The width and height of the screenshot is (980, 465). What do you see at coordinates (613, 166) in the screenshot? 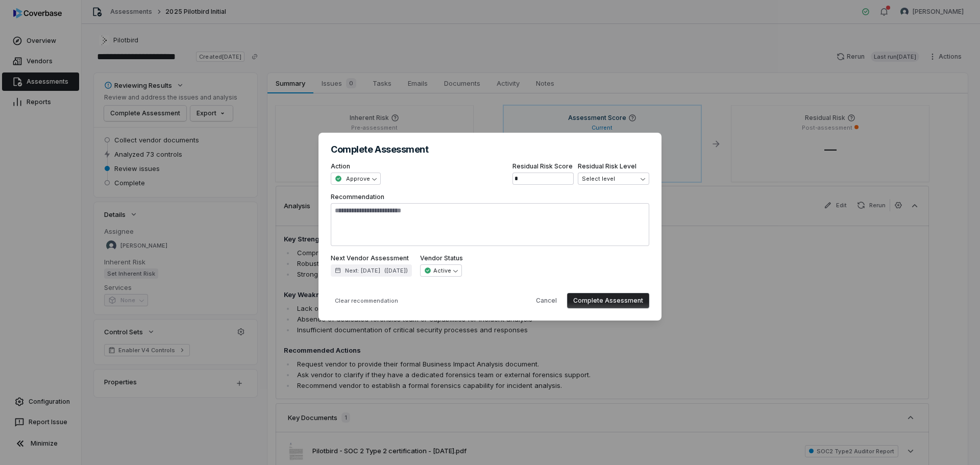
I see `label: Residual Risk Level` at bounding box center [613, 166].